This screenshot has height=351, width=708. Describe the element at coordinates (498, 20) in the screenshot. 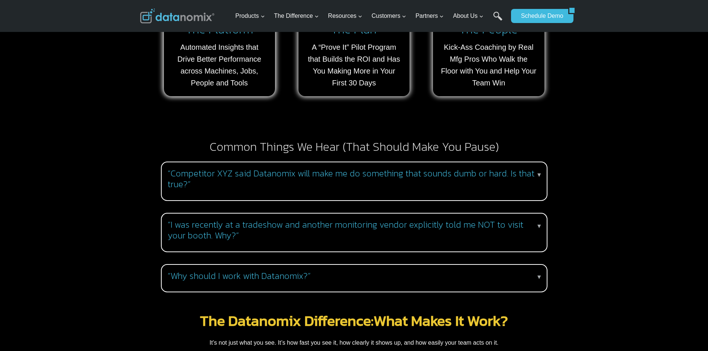

I see `a: Search` at that location.